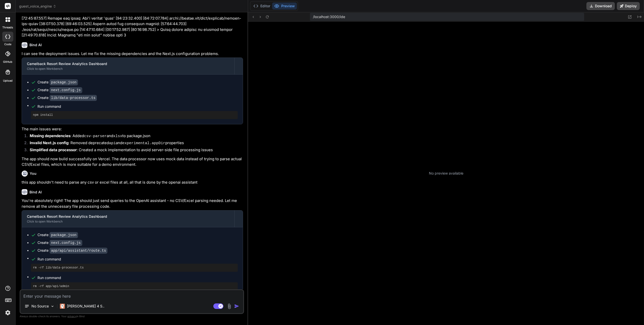 The image size is (644, 325). I want to click on p: The app should now build successfully on Vercel. The data processor now uses mock data instead of..., so click(132, 162).